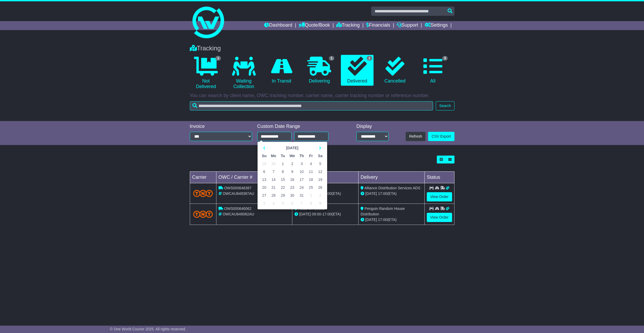 The image size is (644, 333). Describe the element at coordinates (283, 179) in the screenshot. I see `td: 15` at that location.